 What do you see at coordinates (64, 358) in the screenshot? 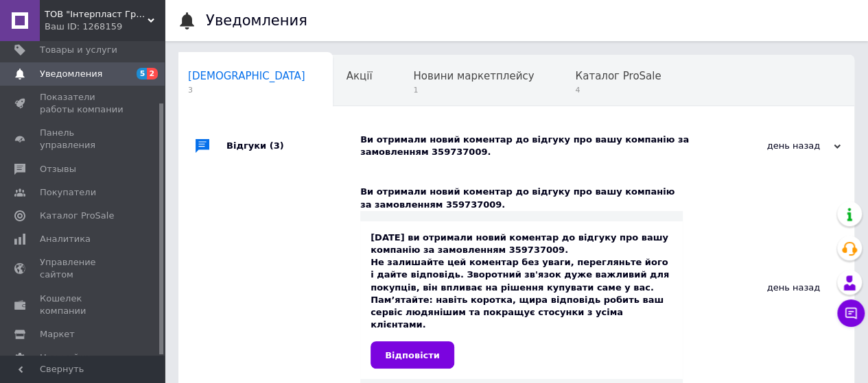
I see `span: Настройки` at bounding box center [64, 358].